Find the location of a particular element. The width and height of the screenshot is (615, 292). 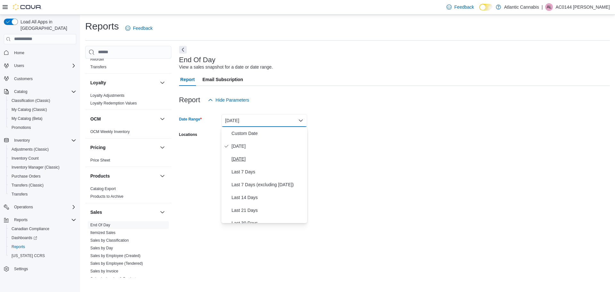

a: Sales by Invoice is located at coordinates (104, 271).